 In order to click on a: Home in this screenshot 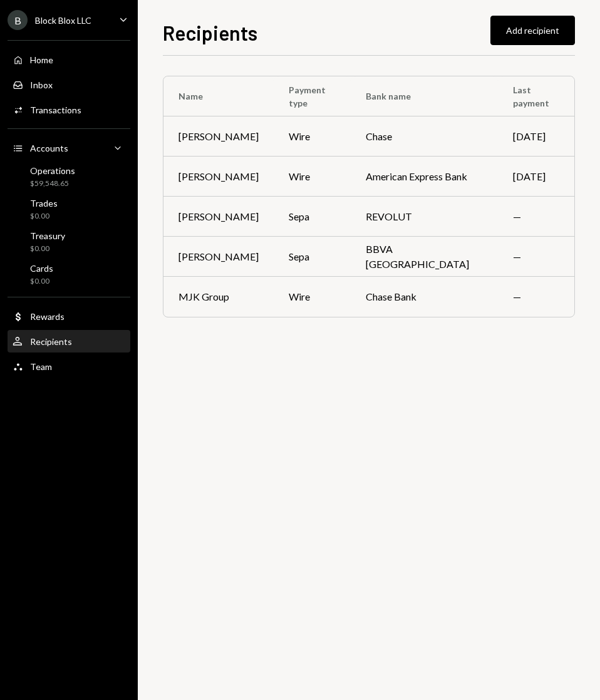, I will do `click(69, 60)`.